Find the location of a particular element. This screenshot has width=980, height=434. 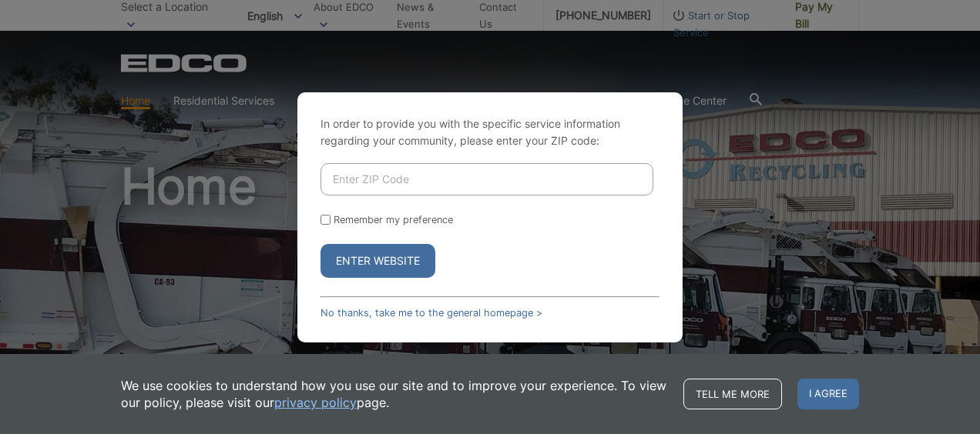

input: Enter ZIP Code is located at coordinates (487, 179).